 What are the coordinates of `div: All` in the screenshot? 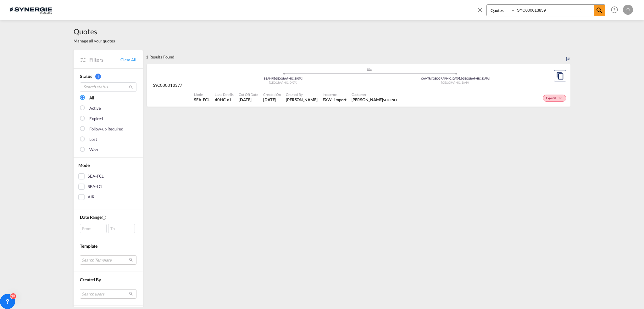 It's located at (91, 98).